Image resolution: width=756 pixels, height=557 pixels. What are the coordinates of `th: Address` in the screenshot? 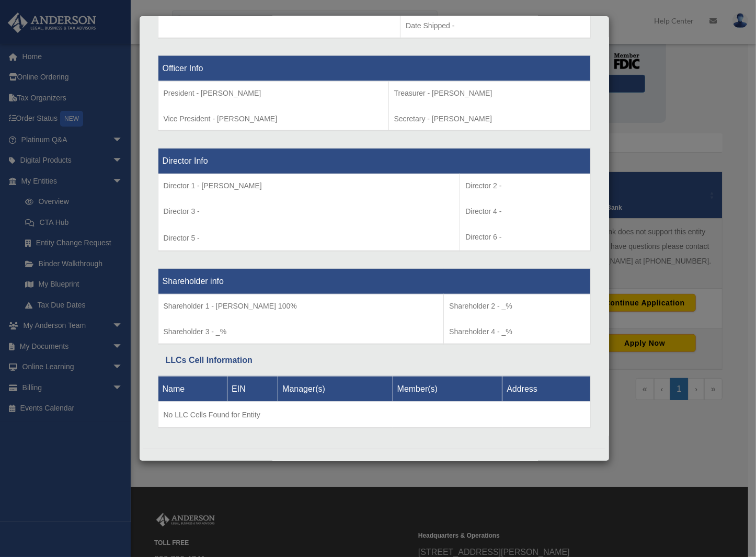 It's located at (546, 389).